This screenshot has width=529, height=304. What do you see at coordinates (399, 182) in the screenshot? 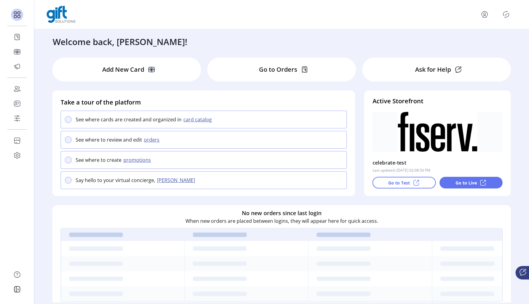
I see `p: Go to Test` at bounding box center [399, 182].